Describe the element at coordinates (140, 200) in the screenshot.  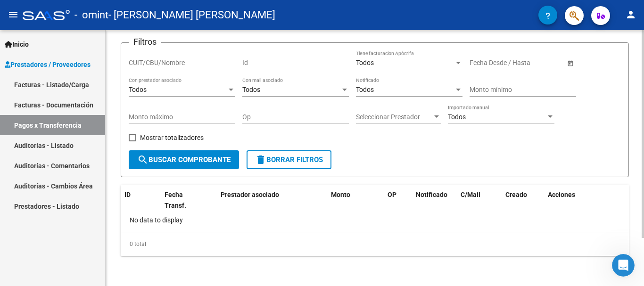
I see `datatable-header-cell: ID` at that location.